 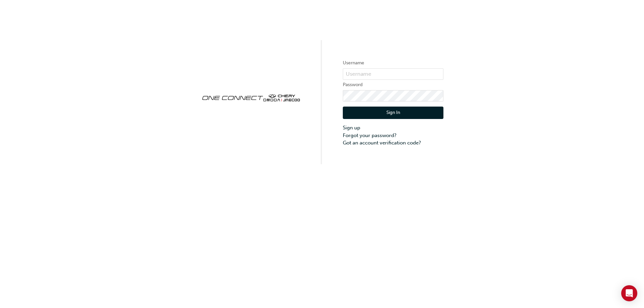 I want to click on a: Forgot your password?, so click(x=393, y=136).